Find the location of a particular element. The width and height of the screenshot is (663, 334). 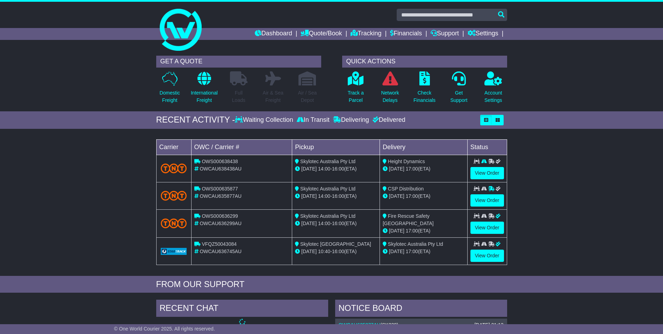

td: OWC / Carrier # is located at coordinates (242, 147).